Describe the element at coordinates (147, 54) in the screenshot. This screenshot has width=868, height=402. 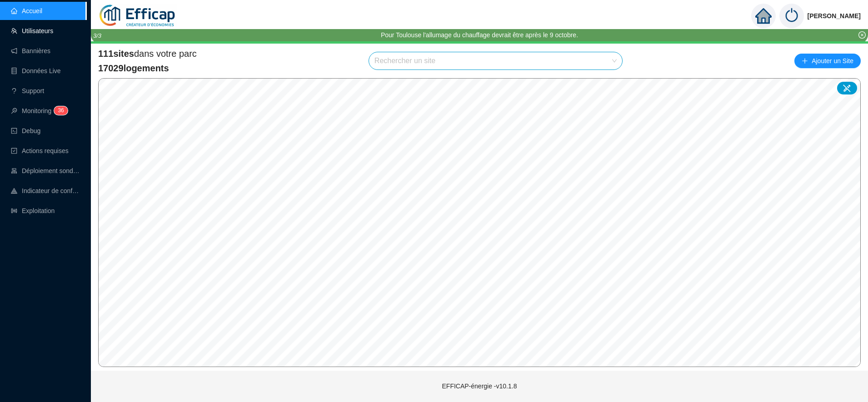
I see `span: dans votre parc` at that location.